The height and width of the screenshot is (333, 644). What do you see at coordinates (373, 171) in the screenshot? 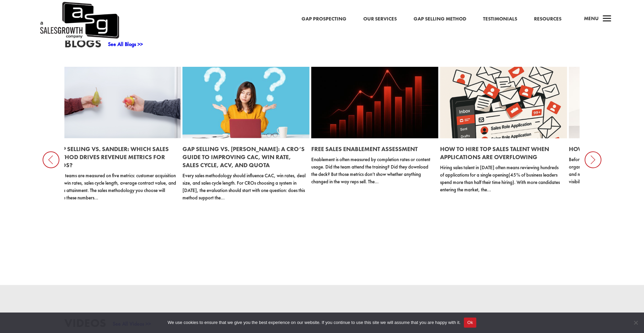
I see `p: Enablement is often measured by completion rates or content usage. Did the team attend the traini...` at bounding box center [373, 171].